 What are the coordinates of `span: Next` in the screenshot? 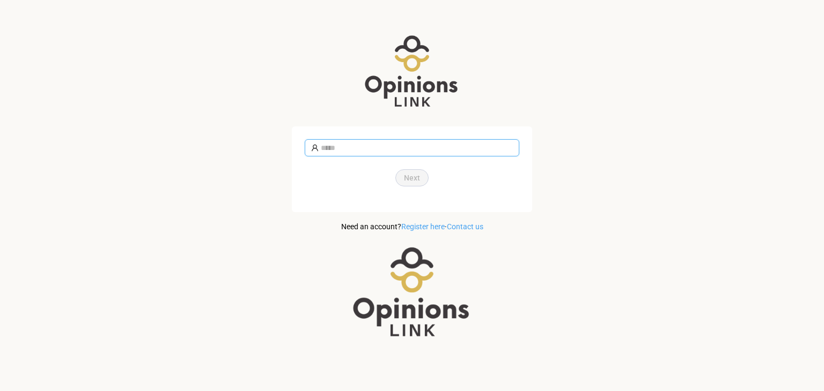 It's located at (412, 178).